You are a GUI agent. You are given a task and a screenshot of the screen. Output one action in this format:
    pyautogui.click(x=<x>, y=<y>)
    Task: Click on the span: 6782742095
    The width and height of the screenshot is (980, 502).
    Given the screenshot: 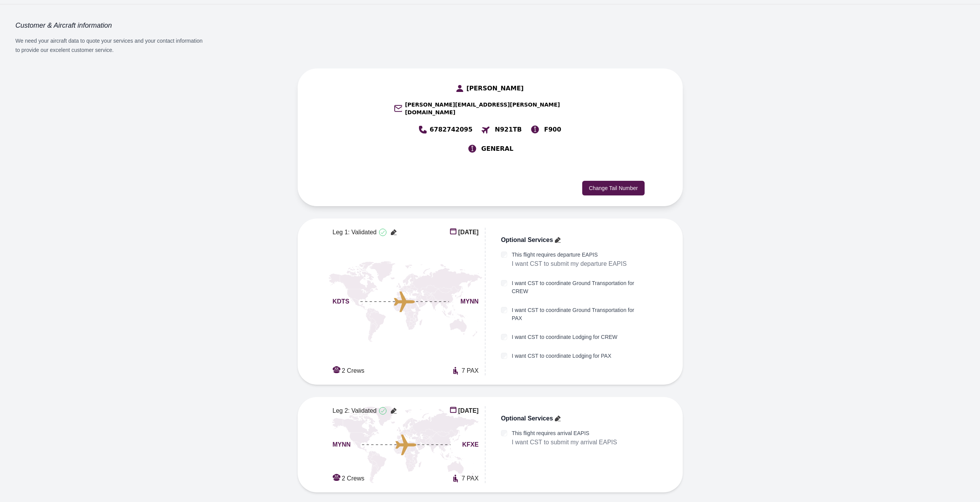 What is the action you would take?
    pyautogui.click(x=451, y=129)
    